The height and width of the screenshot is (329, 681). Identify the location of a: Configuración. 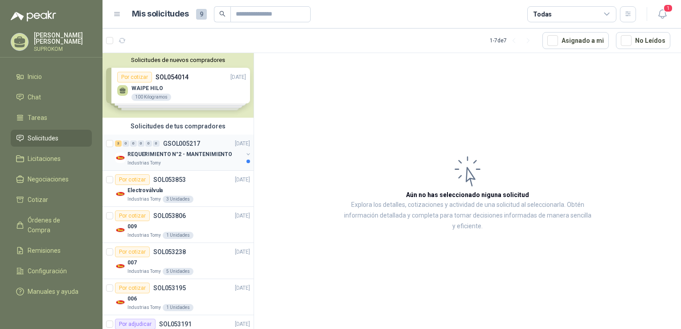
(51, 271).